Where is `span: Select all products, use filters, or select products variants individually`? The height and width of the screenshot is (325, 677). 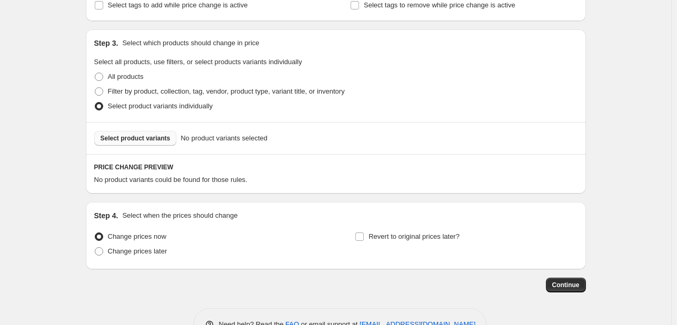 span: Select all products, use filters, or select products variants individually is located at coordinates (198, 62).